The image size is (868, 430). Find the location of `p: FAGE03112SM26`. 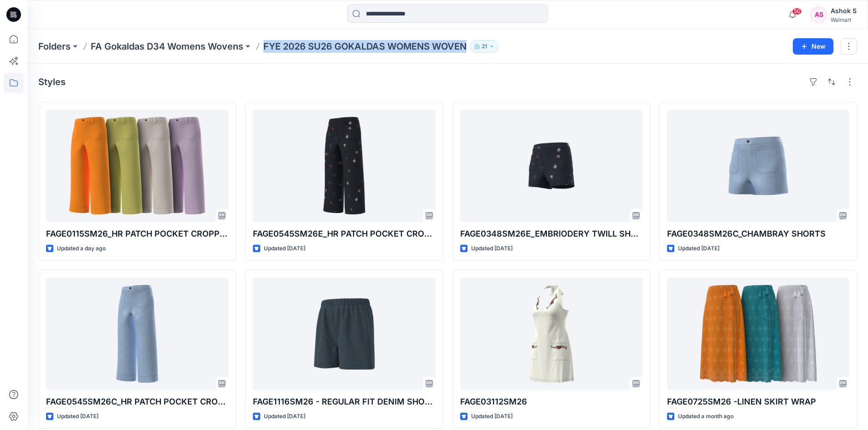

p: FAGE03112SM26 is located at coordinates (551, 402).